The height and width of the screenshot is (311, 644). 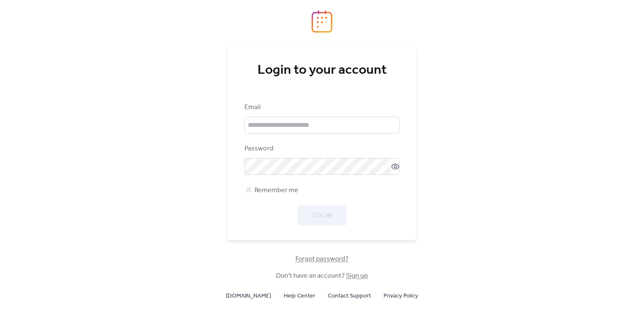 What do you see at coordinates (322, 259) in the screenshot?
I see `a: Forgot password?` at bounding box center [322, 259].